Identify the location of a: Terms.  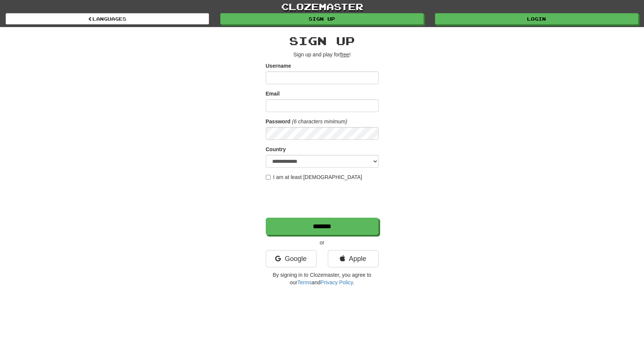
(305, 282).